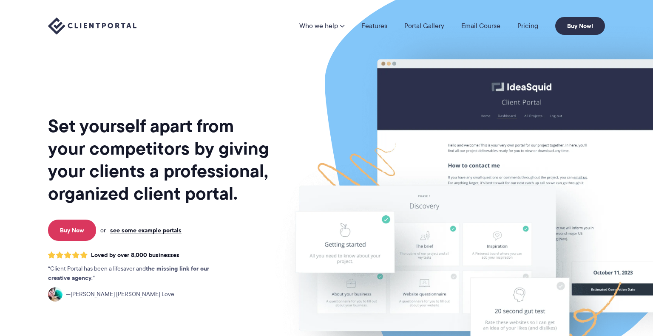 Image resolution: width=653 pixels, height=336 pixels. What do you see at coordinates (579, 26) in the screenshot?
I see `a: Buy Now!` at bounding box center [579, 26].